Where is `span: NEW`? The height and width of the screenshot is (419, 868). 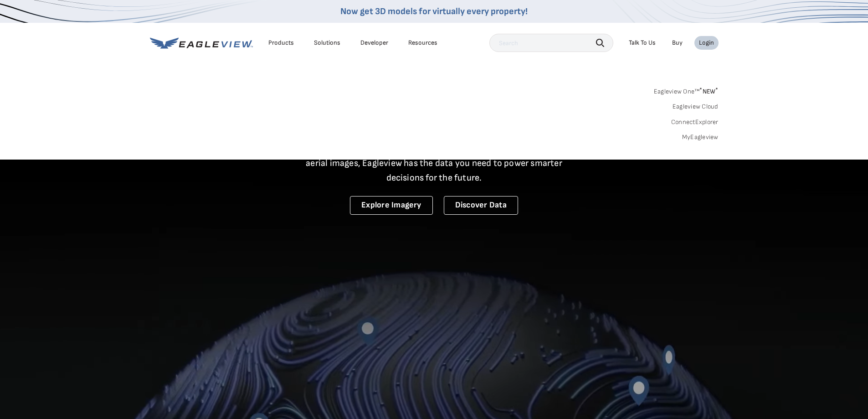
span: NEW is located at coordinates (708, 91).